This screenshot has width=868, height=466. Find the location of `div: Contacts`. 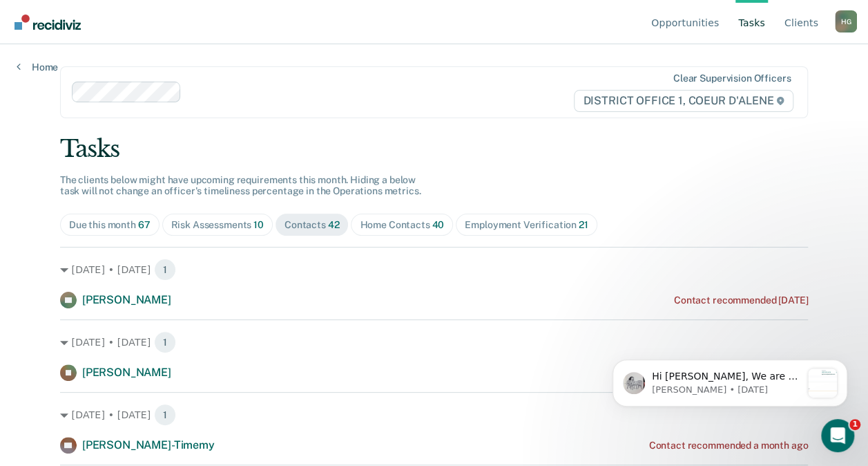

div: Contacts is located at coordinates (313, 224).